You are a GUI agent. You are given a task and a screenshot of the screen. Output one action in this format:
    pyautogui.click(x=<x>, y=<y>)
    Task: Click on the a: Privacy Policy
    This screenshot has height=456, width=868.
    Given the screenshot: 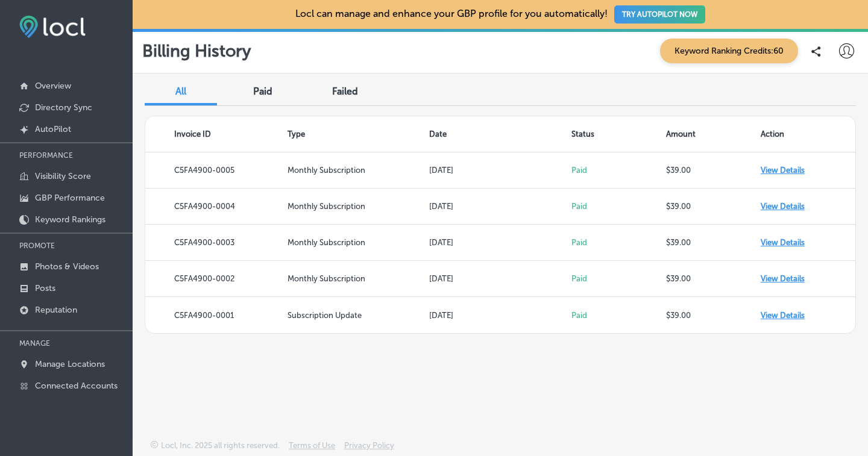 What is the action you would take?
    pyautogui.click(x=369, y=448)
    